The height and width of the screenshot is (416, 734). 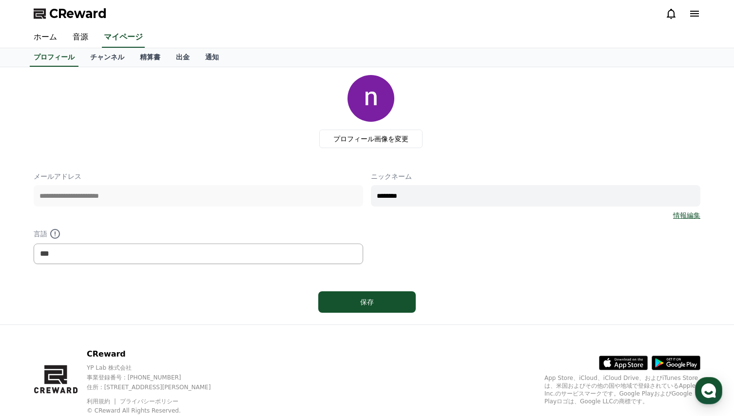 What do you see at coordinates (78, 14) in the screenshot?
I see `span: CReward` at bounding box center [78, 14].